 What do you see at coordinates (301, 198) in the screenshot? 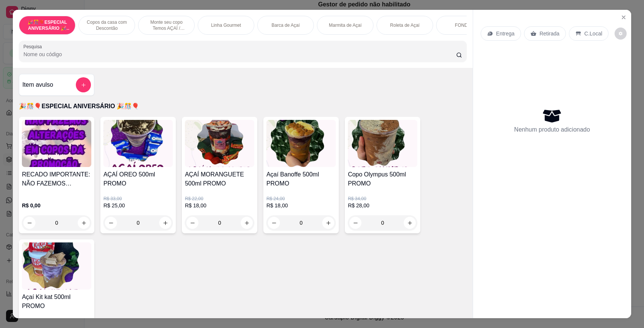
I see `p: R$ 24,00` at bounding box center [301, 198].